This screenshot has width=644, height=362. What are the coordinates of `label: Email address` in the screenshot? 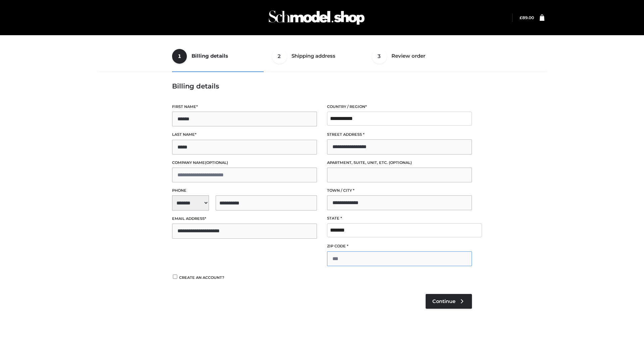 It's located at (244, 218).